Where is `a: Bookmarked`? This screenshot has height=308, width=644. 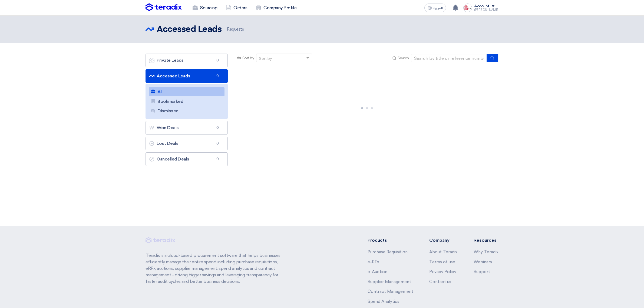
a: Bookmarked is located at coordinates (187, 102).